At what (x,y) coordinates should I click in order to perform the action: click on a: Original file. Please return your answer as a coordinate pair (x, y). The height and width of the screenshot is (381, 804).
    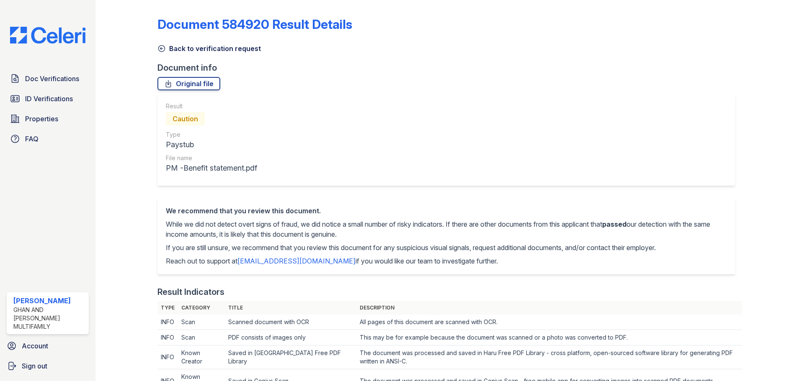
    Looking at the image, I should click on (189, 84).